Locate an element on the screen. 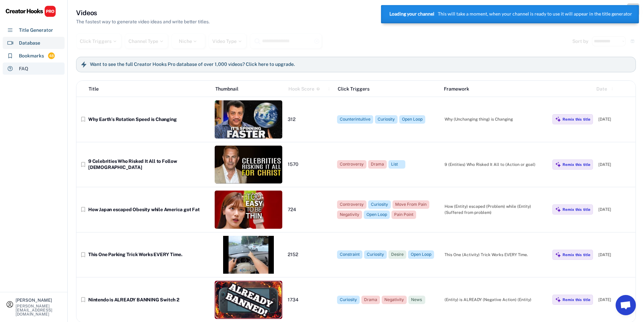 Image resolution: width=644 pixels, height=322 pixels. div: Date is located at coordinates (602, 89).